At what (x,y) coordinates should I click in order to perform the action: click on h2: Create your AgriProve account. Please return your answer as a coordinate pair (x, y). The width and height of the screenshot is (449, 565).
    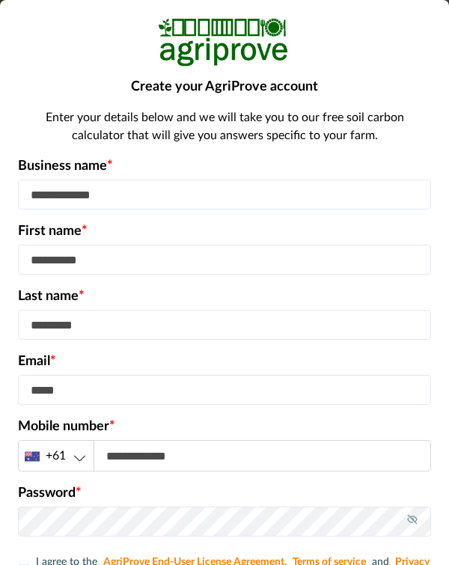
    Looking at the image, I should click on (224, 88).